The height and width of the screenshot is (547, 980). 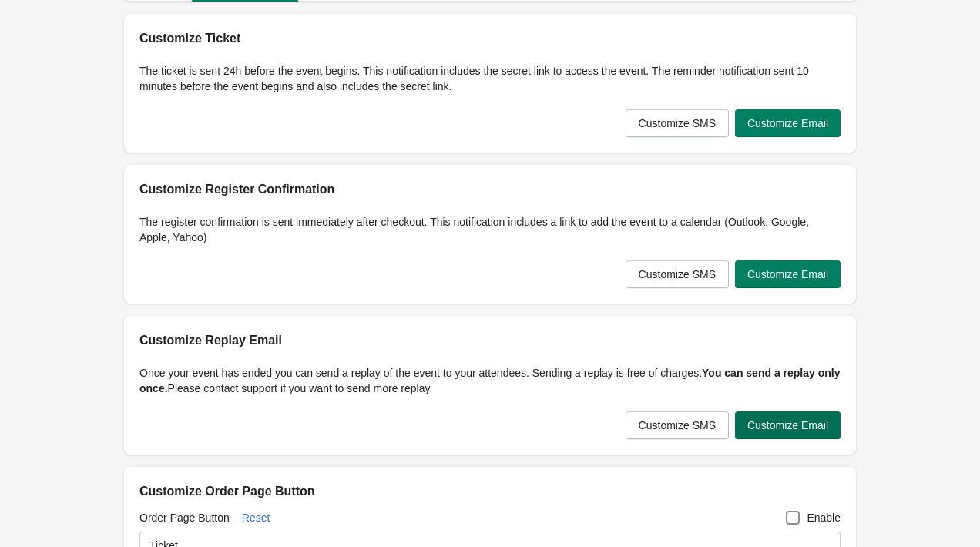 What do you see at coordinates (256, 517) in the screenshot?
I see `button: Reset` at bounding box center [256, 517].